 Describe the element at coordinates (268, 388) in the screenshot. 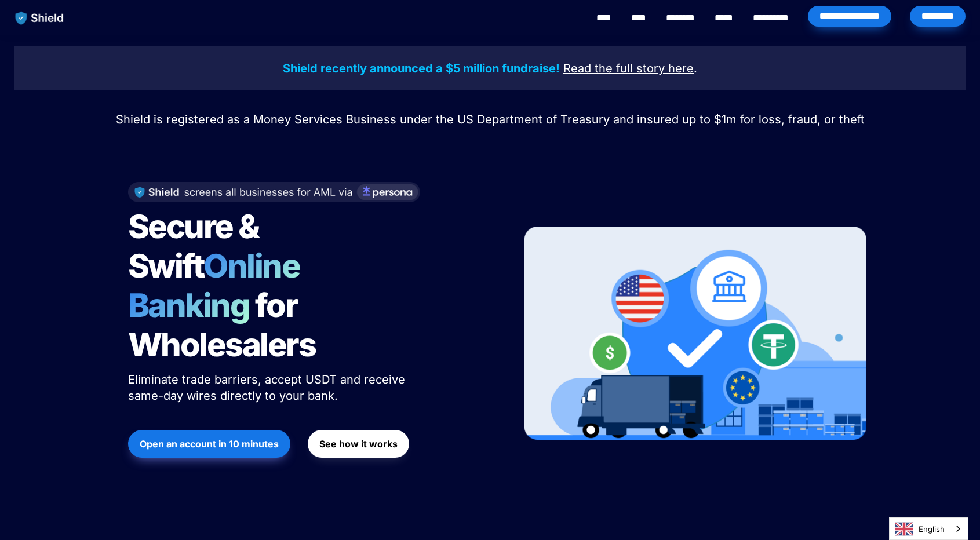

I see `span: Eliminate trade barriers, accept USDT and receive same-day wires directly to your bank.` at that location.